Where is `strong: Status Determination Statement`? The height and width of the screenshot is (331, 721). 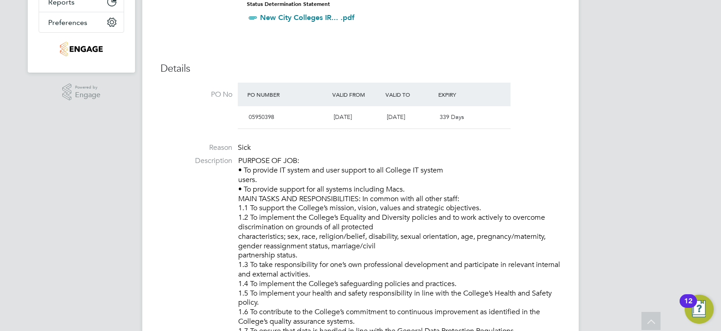 strong: Status Determination Statement is located at coordinates (288, 4).